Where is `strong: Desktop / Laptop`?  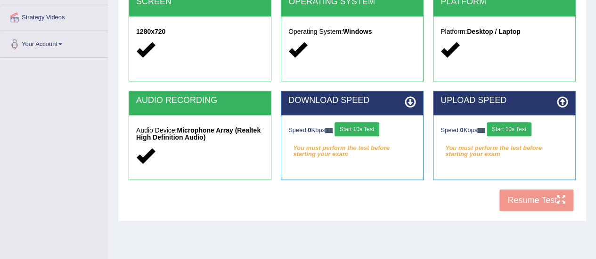
strong: Desktop / Laptop is located at coordinates (494, 32).